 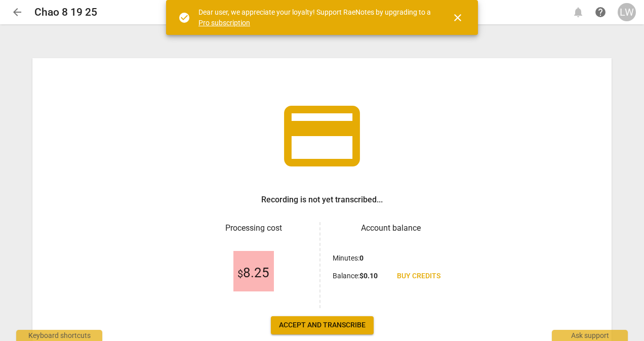 What do you see at coordinates (253, 273) in the screenshot?
I see `span: 8.25` at bounding box center [253, 273].